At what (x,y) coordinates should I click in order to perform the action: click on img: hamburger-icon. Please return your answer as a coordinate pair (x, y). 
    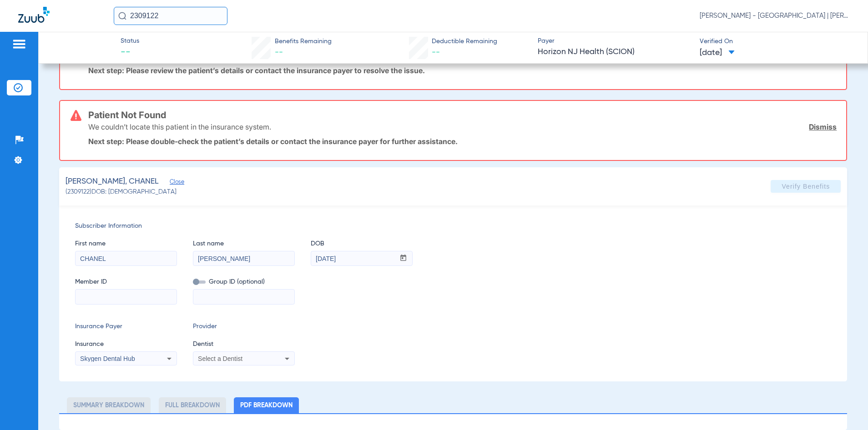
    Looking at the image, I should click on (19, 44).